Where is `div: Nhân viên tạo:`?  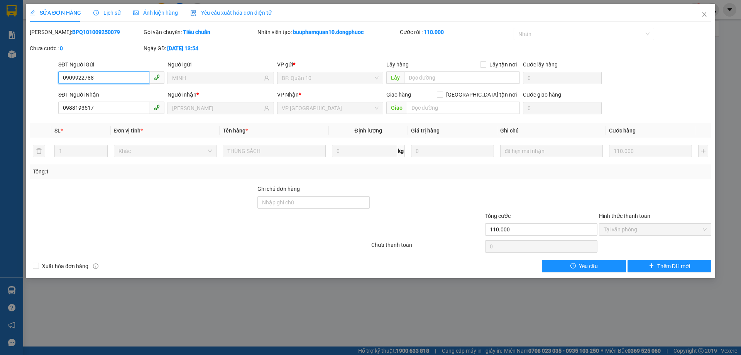
div: Nhân viên tạo: is located at coordinates (328, 32).